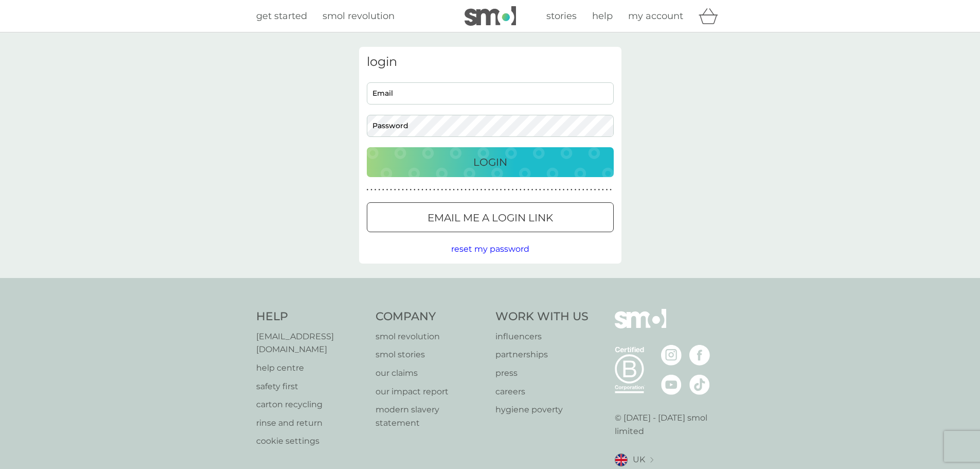 The width and height of the screenshot is (980, 469). Describe the element at coordinates (490, 249) in the screenshot. I see `span: reset my password` at that location.